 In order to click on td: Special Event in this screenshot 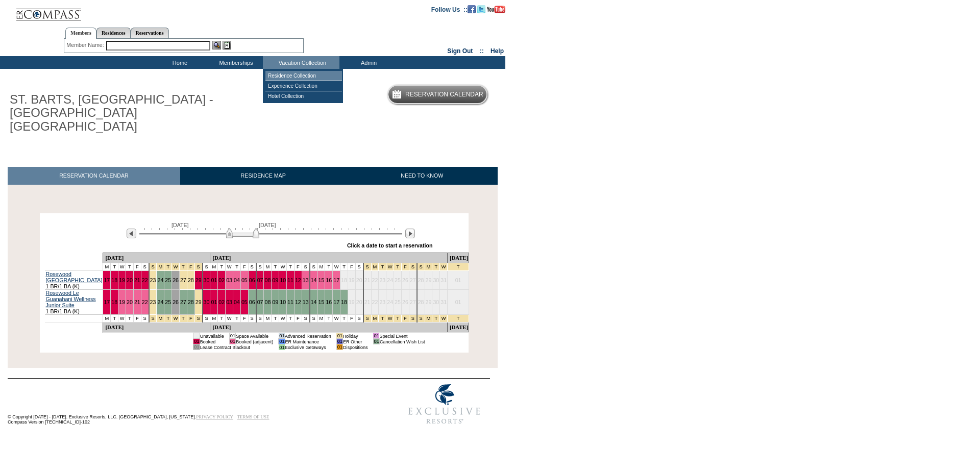, I will do `click(401, 336)`.